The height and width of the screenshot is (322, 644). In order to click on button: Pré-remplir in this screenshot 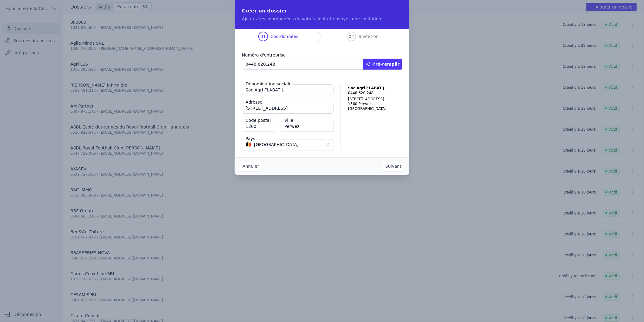, I will do `click(382, 64)`.